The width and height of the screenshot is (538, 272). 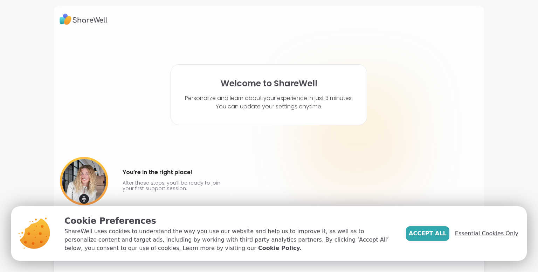 What do you see at coordinates (268, 103) in the screenshot?
I see `p: Personalize and learn about your experience in just 3 minutes. You can update your settings anytime.` at bounding box center [268, 103].